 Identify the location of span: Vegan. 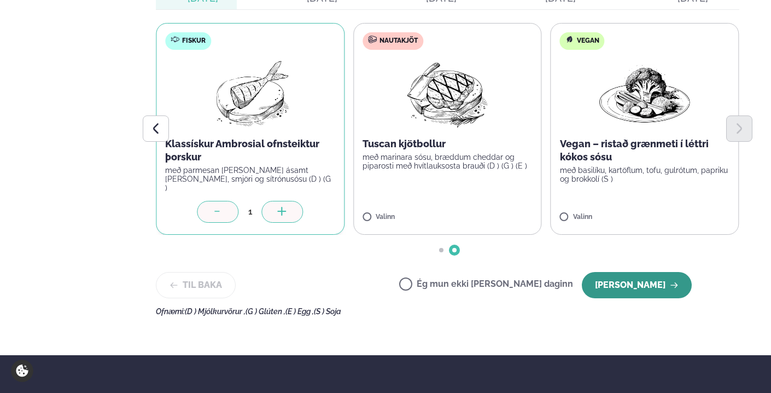
(588, 41).